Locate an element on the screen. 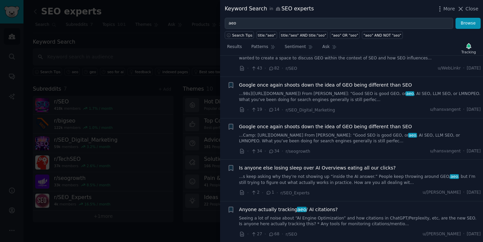 Image resolution: width=483 pixels, height=242 pixels. span: u/WebLinkr is located at coordinates (450, 68).